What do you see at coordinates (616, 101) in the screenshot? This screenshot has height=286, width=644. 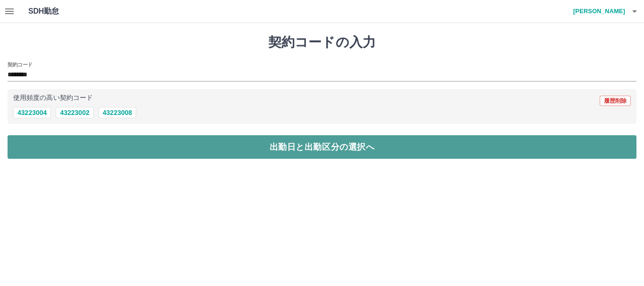 I see `button: 履歴削除` at bounding box center [616, 101].